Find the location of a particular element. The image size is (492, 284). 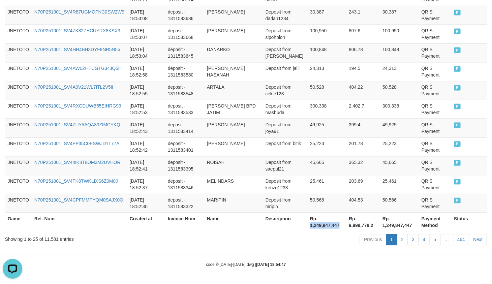

th: Ref. Num is located at coordinates (79, 221).